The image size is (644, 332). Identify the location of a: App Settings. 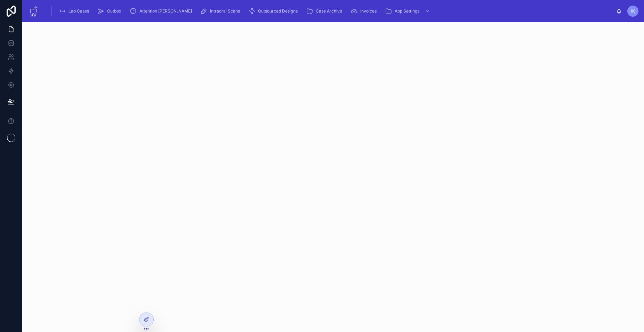
(408, 11).